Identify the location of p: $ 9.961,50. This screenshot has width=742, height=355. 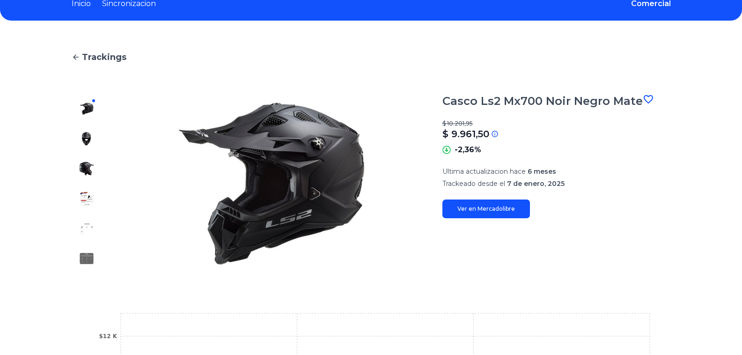
(466, 134).